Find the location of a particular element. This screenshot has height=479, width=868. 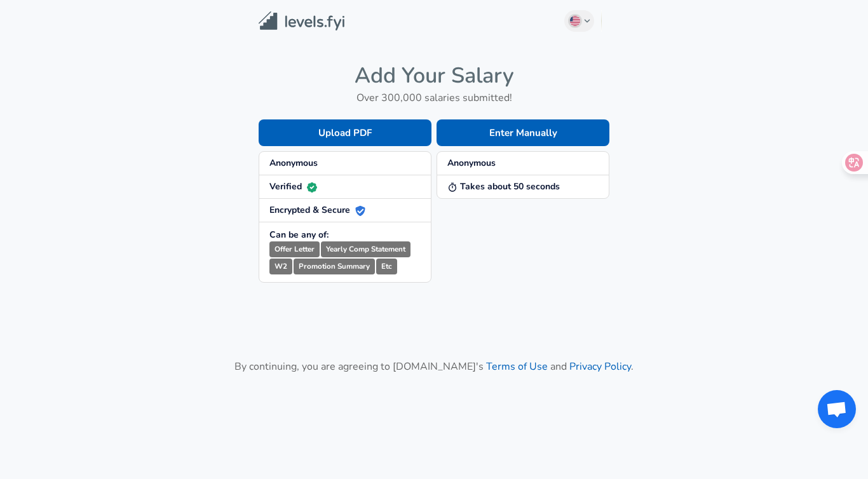

button: Enter Manually is located at coordinates (523, 133).